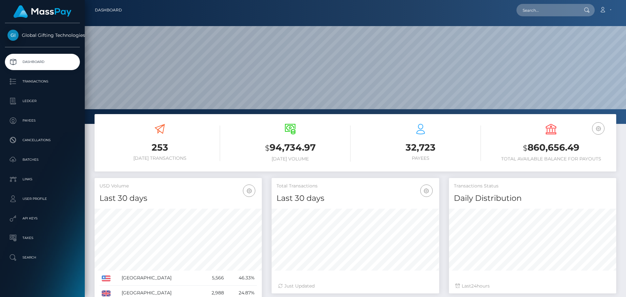 The width and height of the screenshot is (626, 297). I want to click on h3: 94,734.97, so click(290, 148).